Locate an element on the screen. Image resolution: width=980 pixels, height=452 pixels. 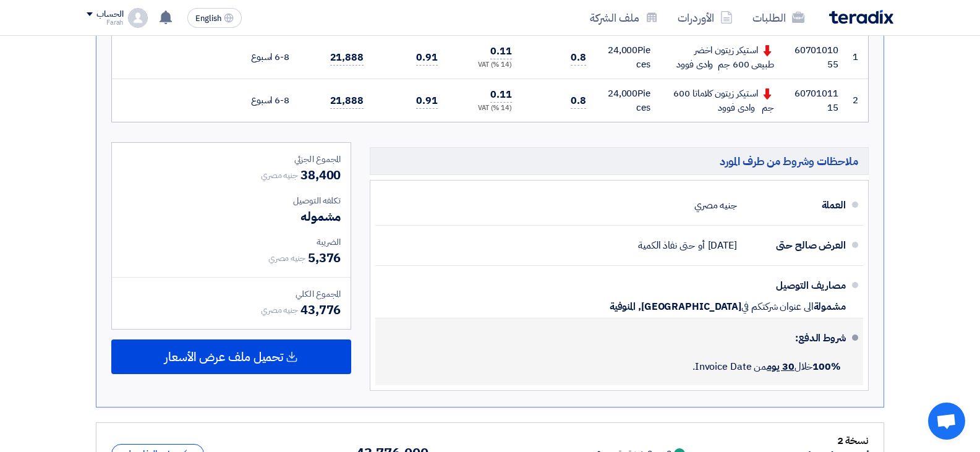
div: العرض صالح حتى is located at coordinates (796, 246).